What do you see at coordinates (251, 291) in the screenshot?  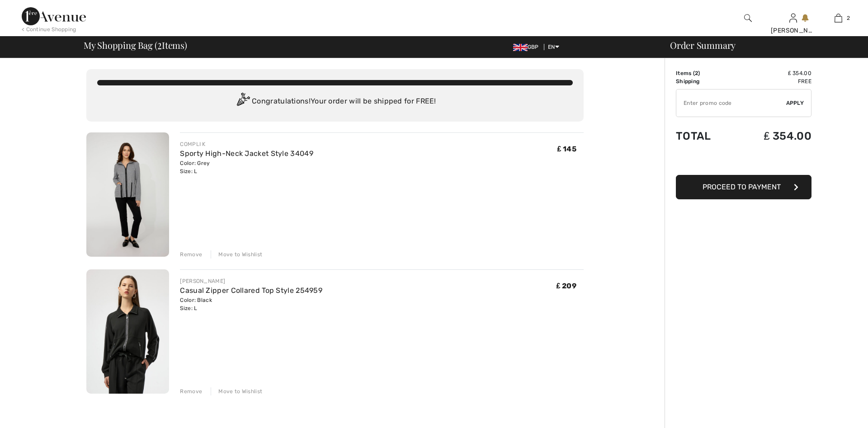 I see `a: Casual Zipper Collared Top Style 254959` at bounding box center [251, 291].